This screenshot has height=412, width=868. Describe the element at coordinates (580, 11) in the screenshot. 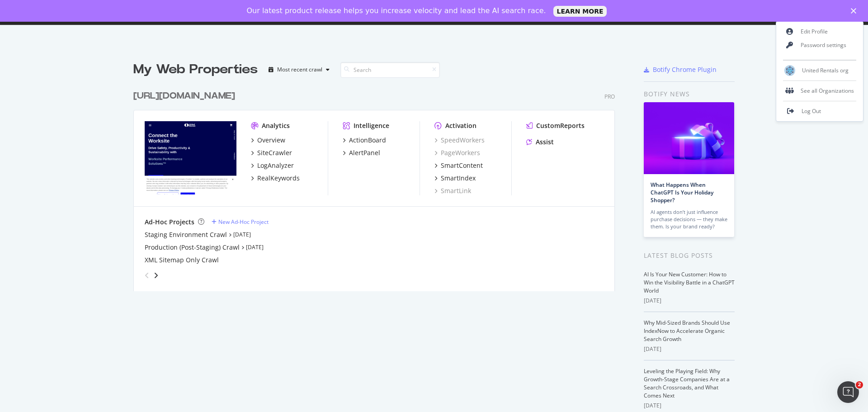

I see `a: LEARN MORE` at that location.